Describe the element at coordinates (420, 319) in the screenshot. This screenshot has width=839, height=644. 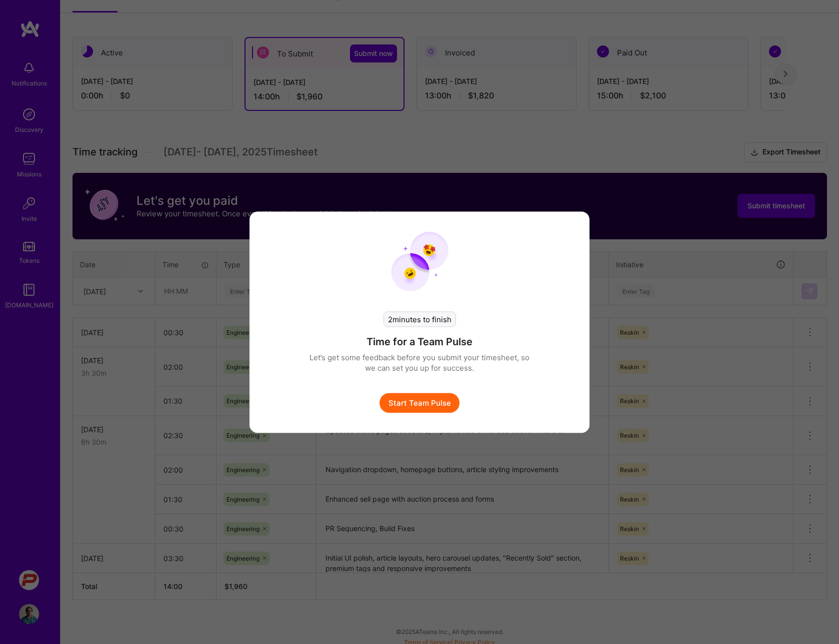
I see `div: 2 minutes to finish` at that location.